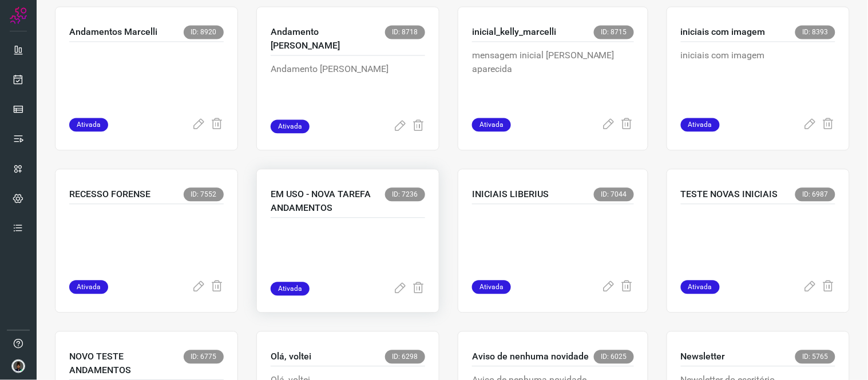  I want to click on span: ID: 6775, so click(204, 357).